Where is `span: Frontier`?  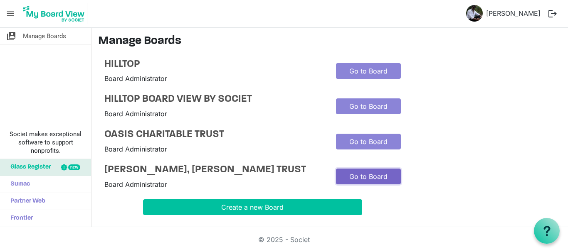
span: Frontier is located at coordinates (20, 219).